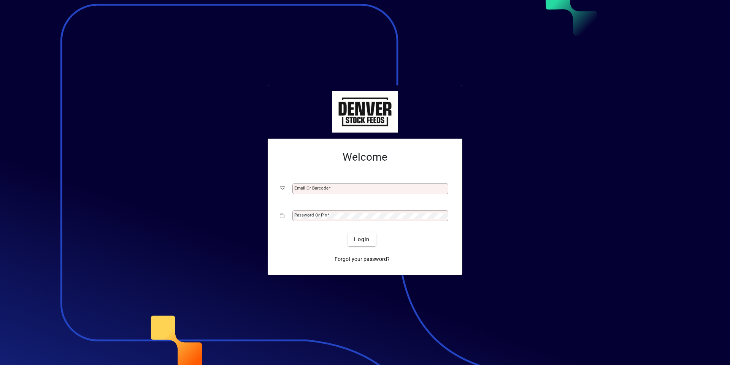  What do you see at coordinates (365, 157) in the screenshot?
I see `h2: Welcome` at bounding box center [365, 157].